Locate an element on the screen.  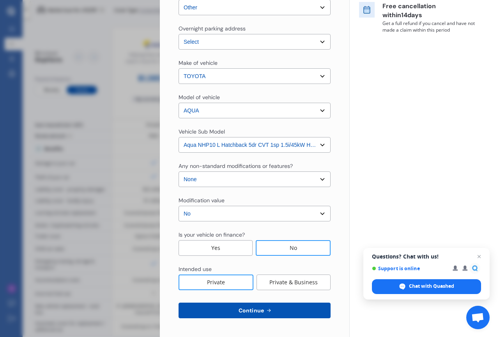
div: Private & Business is located at coordinates (294, 282).